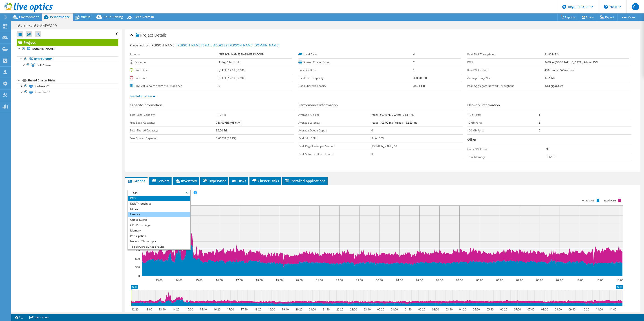 This screenshot has height=321, width=644. What do you see at coordinates (544, 309) in the screenshot?
I see `text: 08:20` at bounding box center [544, 309].